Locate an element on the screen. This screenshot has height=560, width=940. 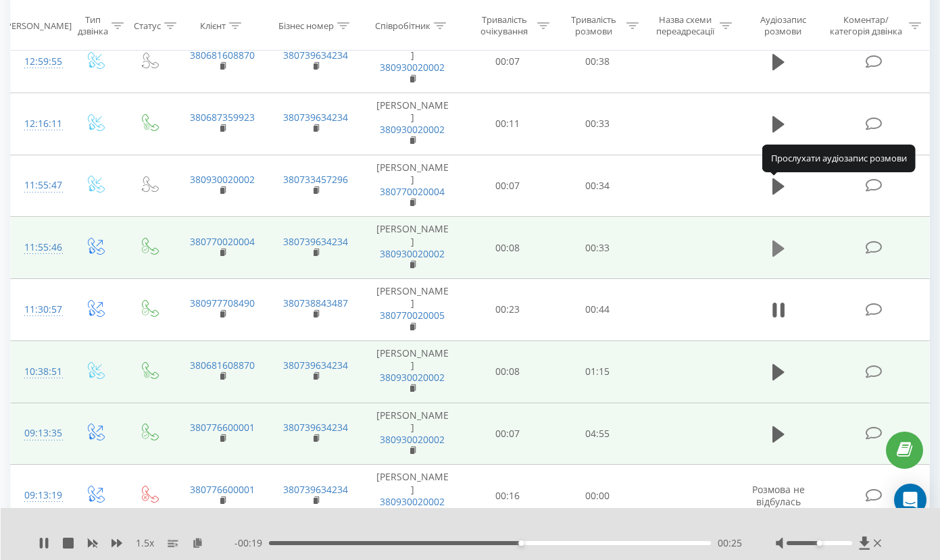
td: 00:11 is located at coordinates (507, 123).